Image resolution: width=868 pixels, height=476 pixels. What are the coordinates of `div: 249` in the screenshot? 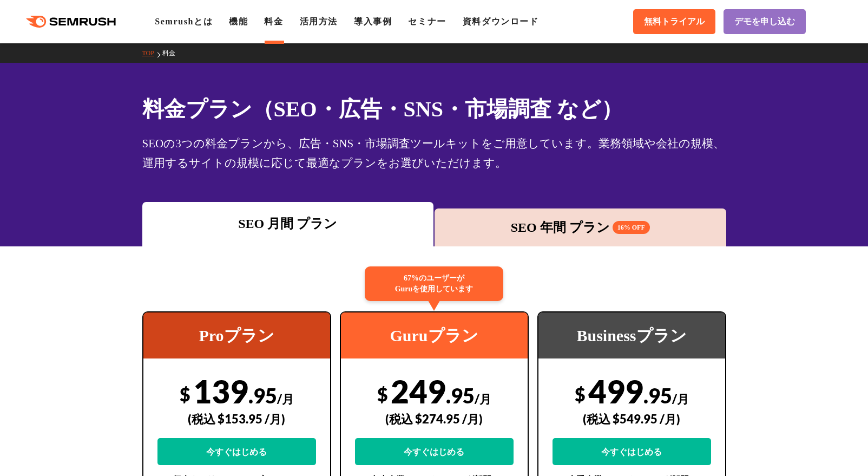 It's located at (434, 419).